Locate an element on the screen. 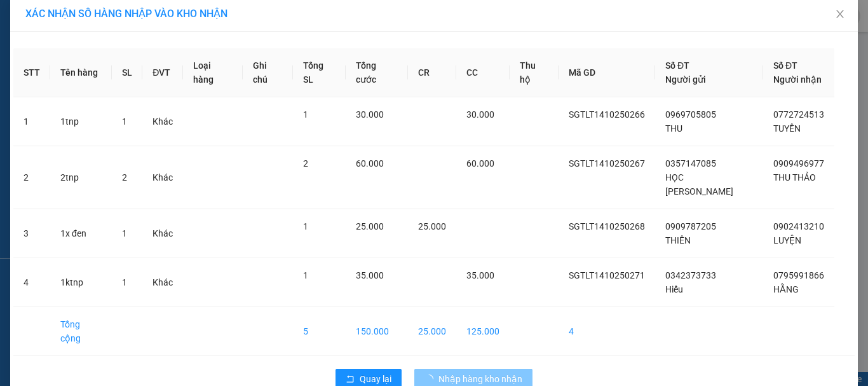  span: Hiếu is located at coordinates (674, 289).